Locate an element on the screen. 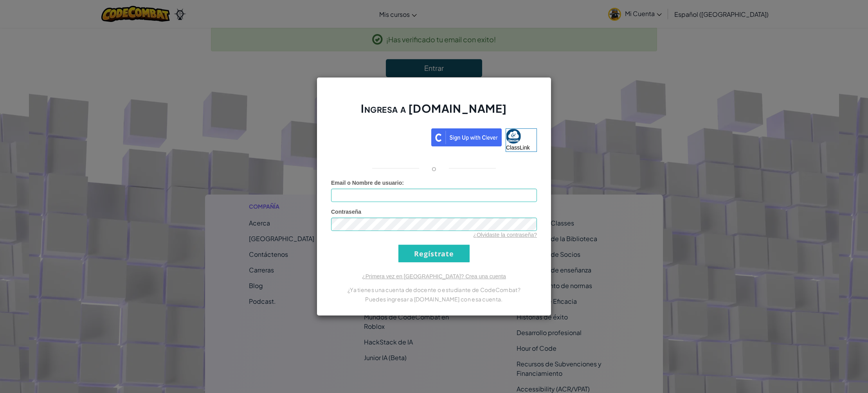 The image size is (868, 393). p: ¿Ya tienes una cuenta de docente o estudiante de CodeCombat? is located at coordinates (434, 290).